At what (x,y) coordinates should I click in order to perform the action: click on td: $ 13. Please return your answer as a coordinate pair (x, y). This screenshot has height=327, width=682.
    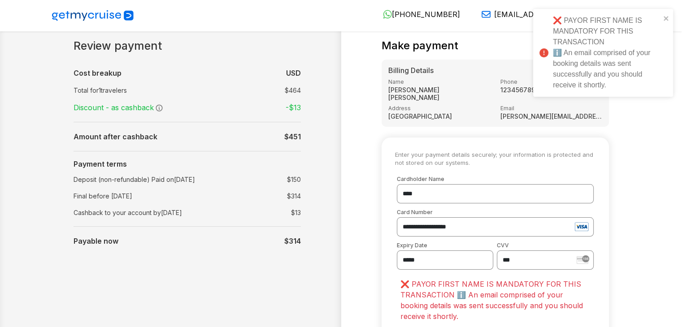
    Looking at the image, I should click on (269, 212).